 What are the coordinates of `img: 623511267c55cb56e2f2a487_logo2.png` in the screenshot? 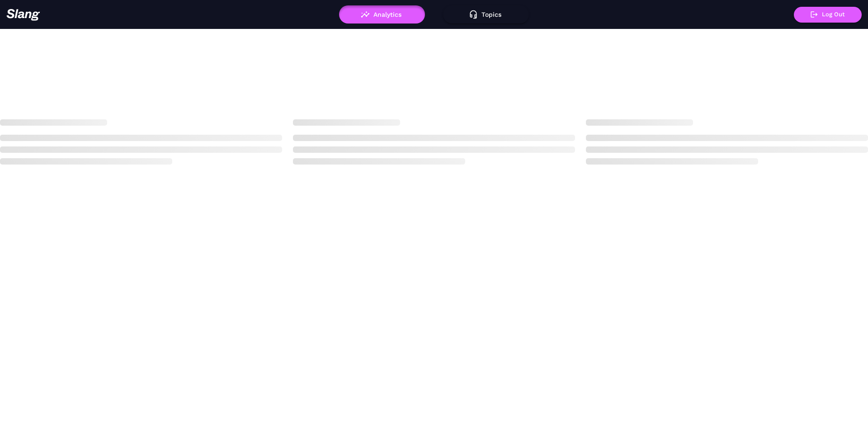 It's located at (23, 14).